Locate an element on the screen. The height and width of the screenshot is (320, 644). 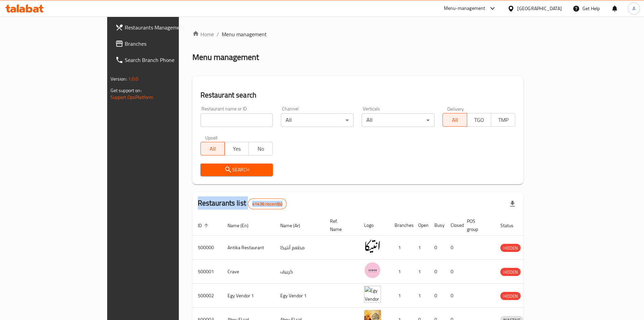
span: TGO is located at coordinates (479, 120).